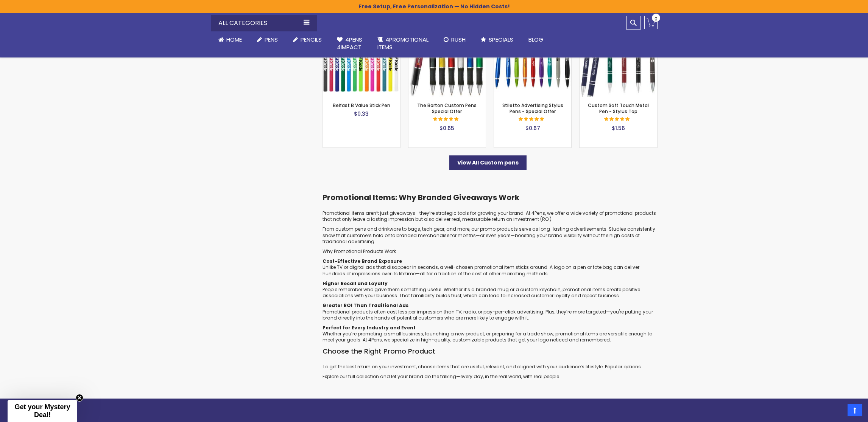 Image resolution: width=868 pixels, height=422 pixels. I want to click on strong: Greater ROI Than Traditional Ads, so click(365, 305).